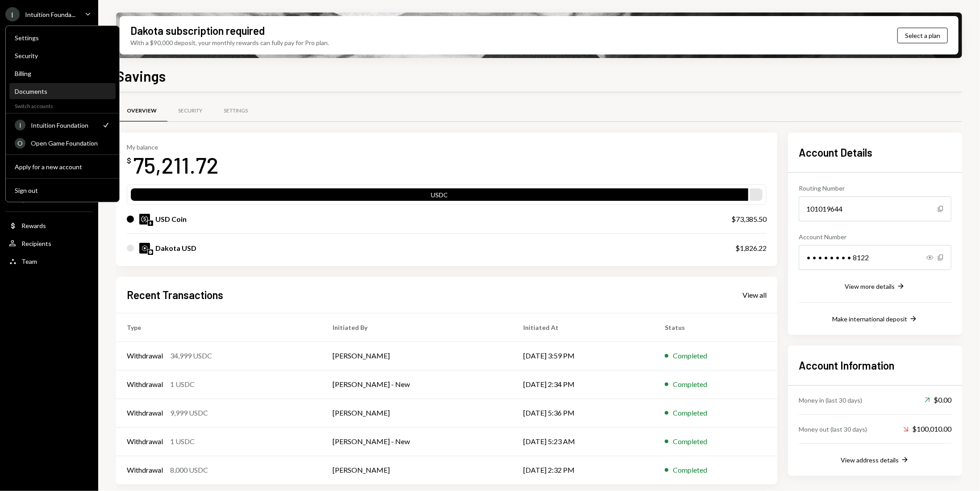 Image resolution: width=980 pixels, height=491 pixels. What do you see at coordinates (219, 327) in the screenshot?
I see `th: Type` at bounding box center [219, 327].